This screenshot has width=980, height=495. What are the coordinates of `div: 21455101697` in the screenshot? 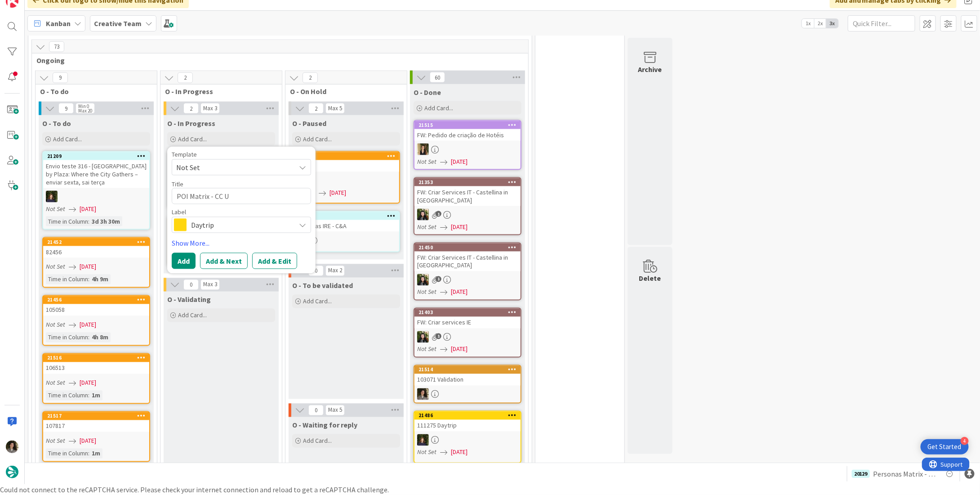 It's located at (346, 162).